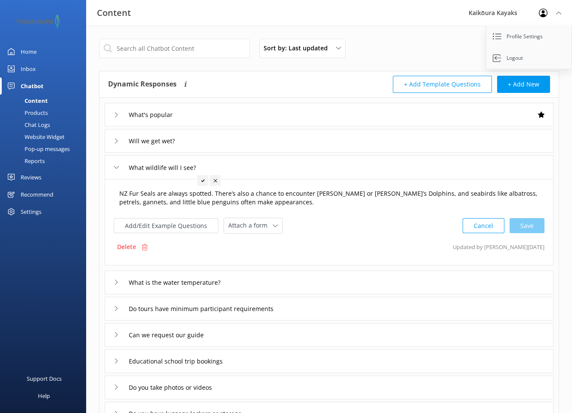 Image resolution: width=572 pixels, height=413 pixels. What do you see at coordinates (46, 125) in the screenshot?
I see `a: Chat Logs` at bounding box center [46, 125].